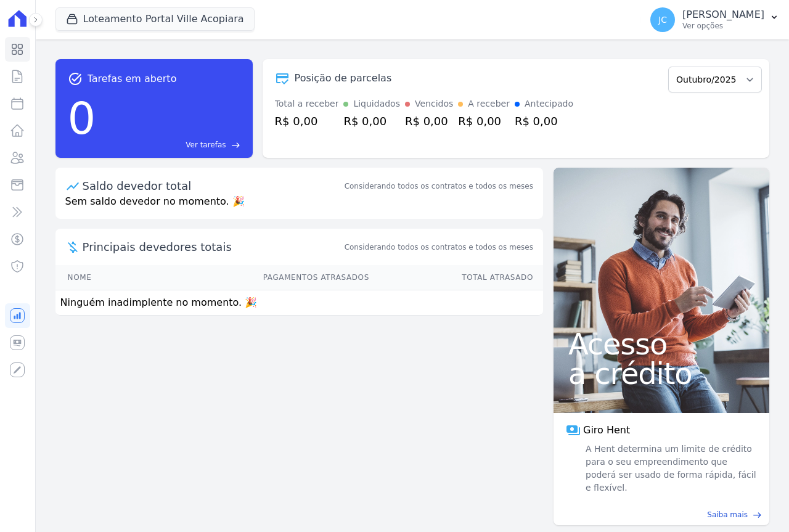 Image resolution: width=789 pixels, height=532 pixels. Describe the element at coordinates (607, 430) in the screenshot. I see `span: Giro Hent` at that location.